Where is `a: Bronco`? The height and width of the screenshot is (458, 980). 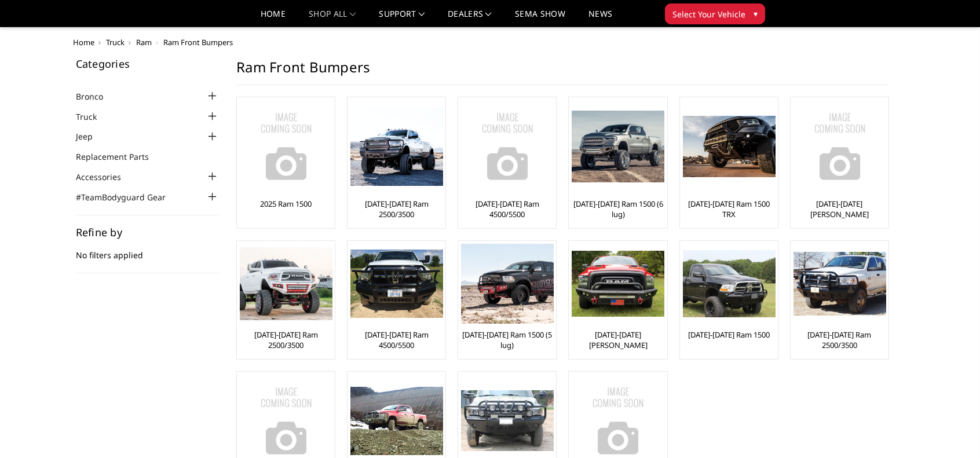
a: Bronco is located at coordinates (97, 96).